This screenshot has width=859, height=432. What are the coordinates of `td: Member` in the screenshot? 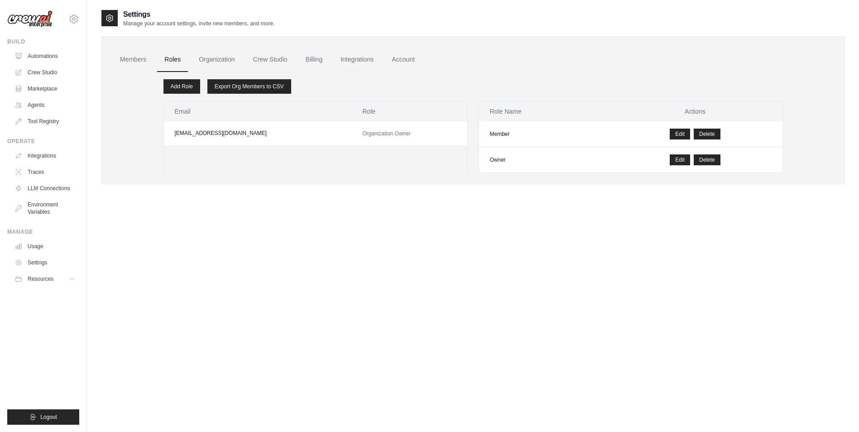 It's located at (544, 134).